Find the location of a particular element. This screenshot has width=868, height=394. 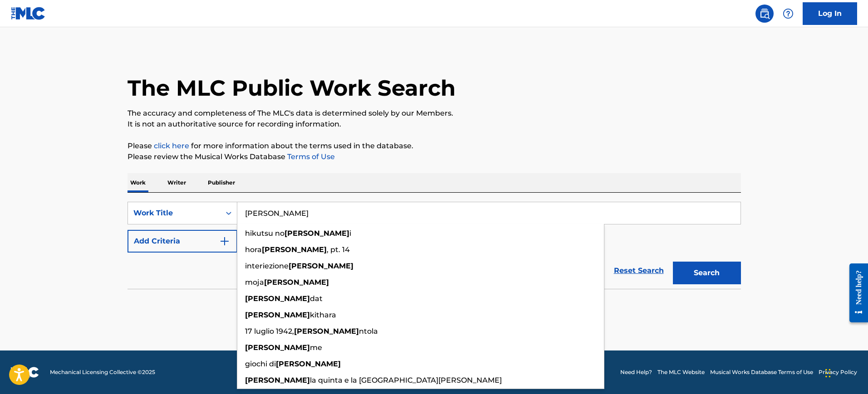

a: Musical Works Database Terms of Use is located at coordinates (761, 373).